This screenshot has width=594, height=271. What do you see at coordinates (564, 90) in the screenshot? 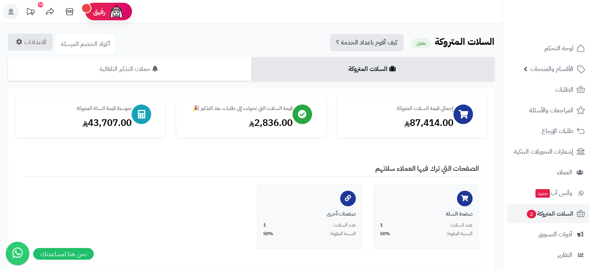
I see `span: الطلبات` at bounding box center [564, 90].